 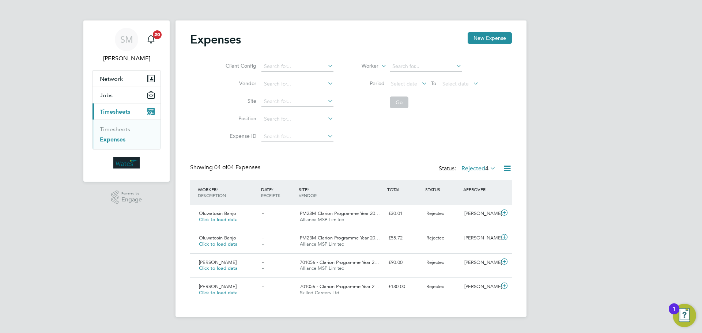 I want to click on span: Suraj Meghani, so click(x=127, y=59).